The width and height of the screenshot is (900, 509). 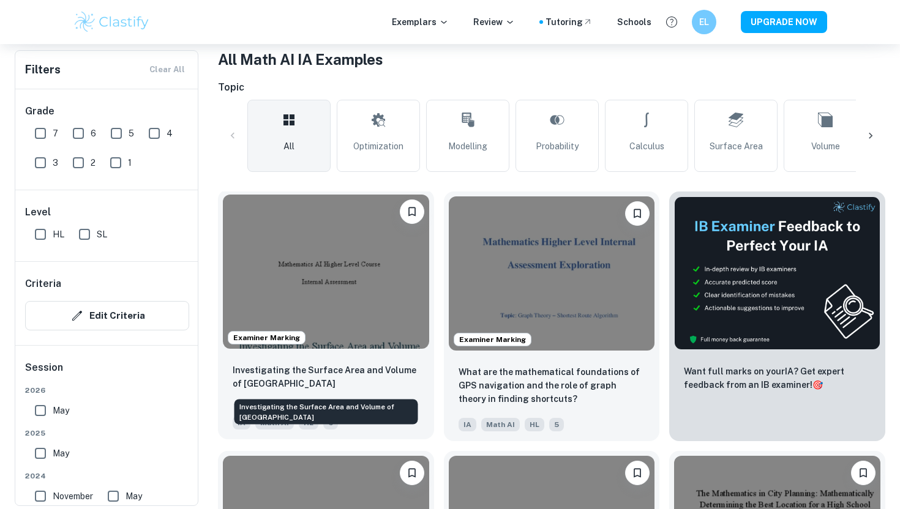 What do you see at coordinates (102, 234) in the screenshot?
I see `span: SL` at bounding box center [102, 234].